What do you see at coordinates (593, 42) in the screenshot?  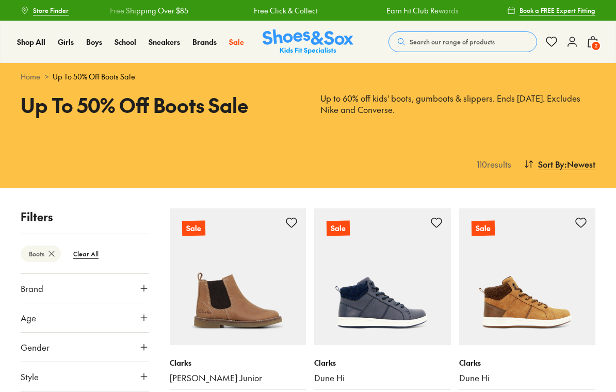 I see `button: 2` at bounding box center [593, 42].